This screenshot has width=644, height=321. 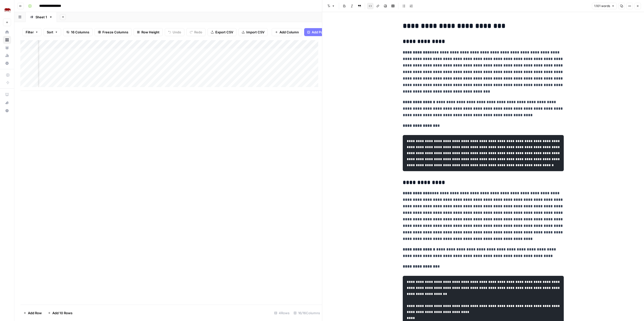 What do you see at coordinates (50, 32) in the screenshot?
I see `span: Sort` at bounding box center [50, 32].